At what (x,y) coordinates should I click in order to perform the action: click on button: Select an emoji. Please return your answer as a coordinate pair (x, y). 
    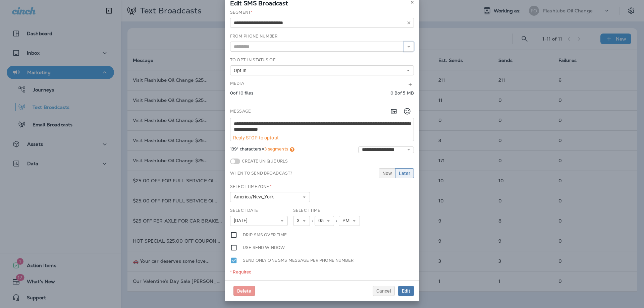
    Looking at the image, I should click on (407, 111).